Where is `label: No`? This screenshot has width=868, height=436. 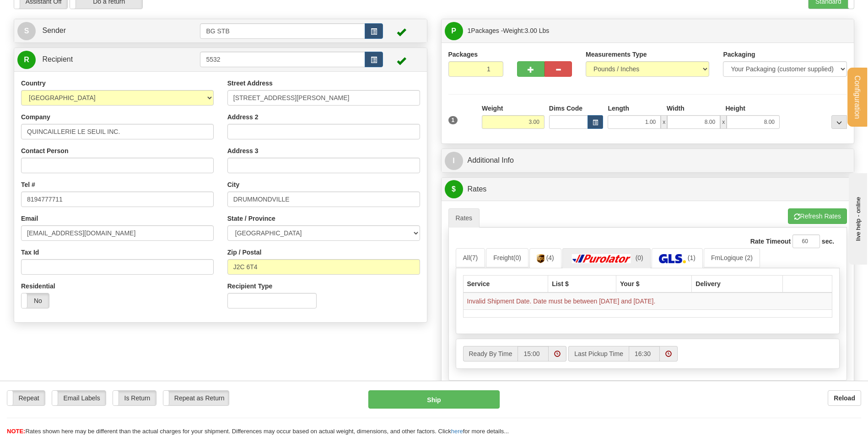 label: No is located at coordinates (35, 301).